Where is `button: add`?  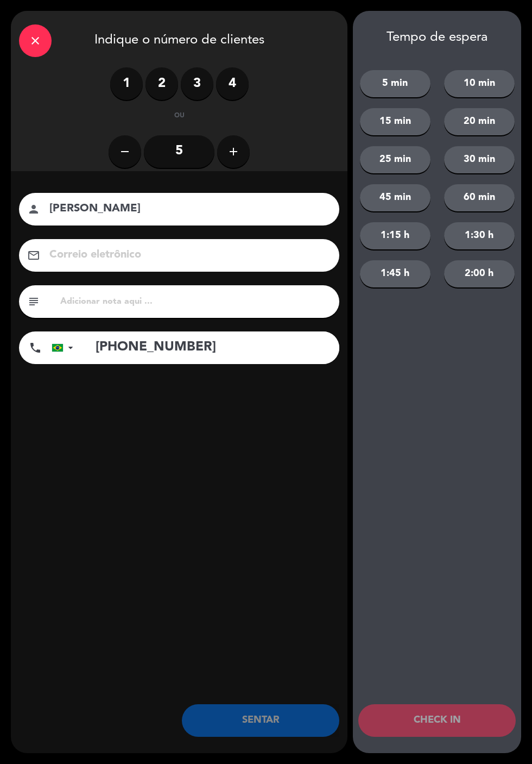 button: add is located at coordinates (234, 151).